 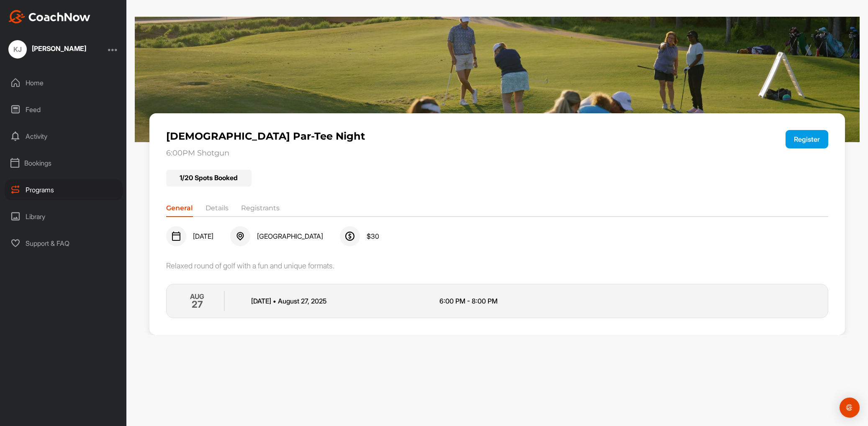 What do you see at coordinates (497, 79) in the screenshot?
I see `img: 4.jpg` at bounding box center [497, 79].